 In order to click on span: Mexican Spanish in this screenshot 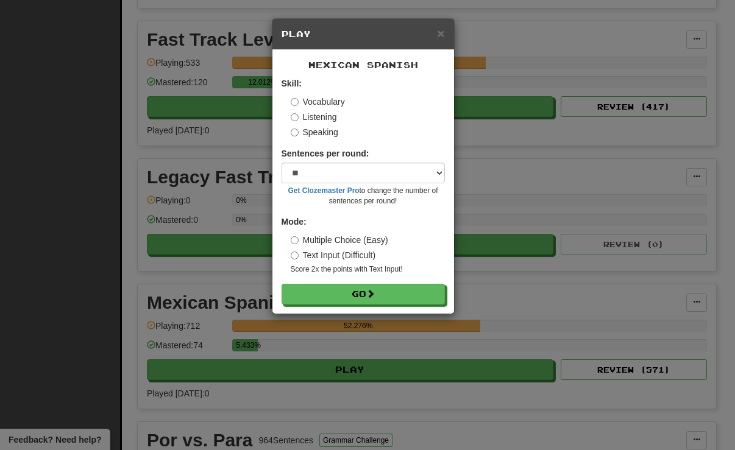, I will do `click(363, 65)`.